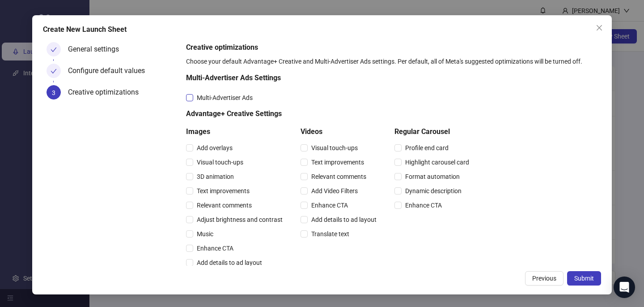  Describe the element at coordinates (599, 28) in the screenshot. I see `button: Close` at that location.